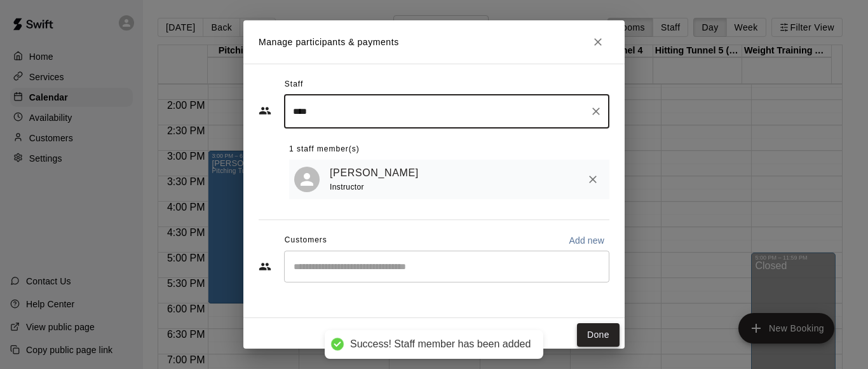 The image size is (868, 369). What do you see at coordinates (440, 344) in the screenshot?
I see `div: Success! Staff member has been added` at bounding box center [440, 344].